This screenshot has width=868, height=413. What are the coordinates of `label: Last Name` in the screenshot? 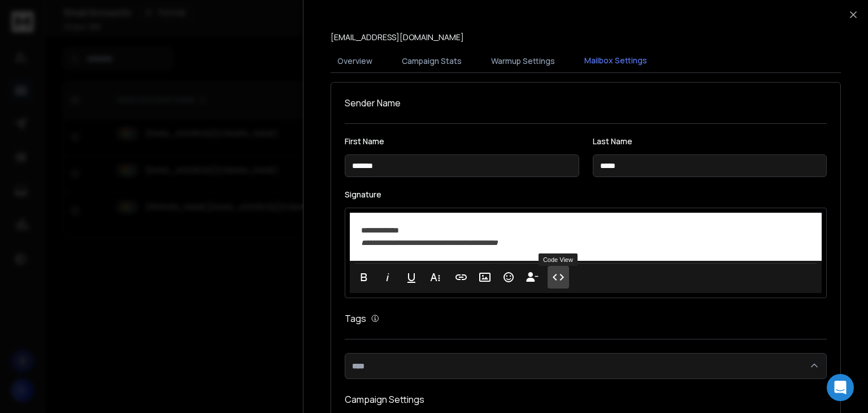 It's located at (710, 141).